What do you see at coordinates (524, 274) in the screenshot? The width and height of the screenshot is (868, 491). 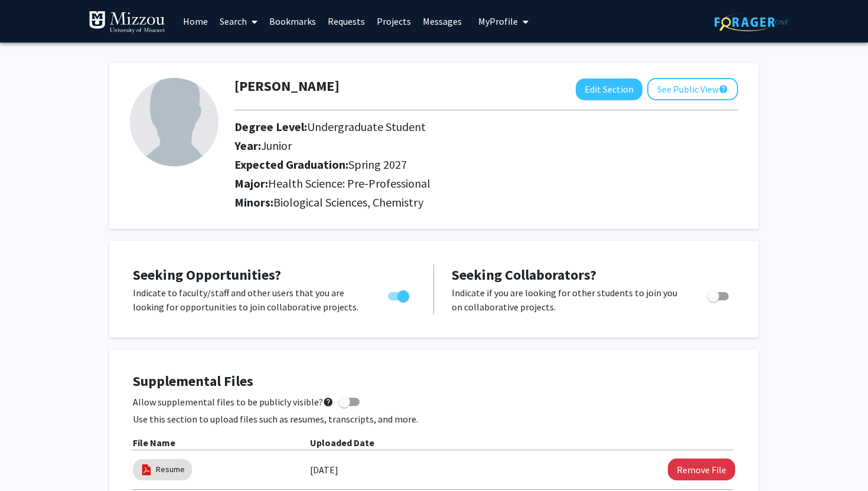 I see `span: Seeking Collaborators?` at bounding box center [524, 274].